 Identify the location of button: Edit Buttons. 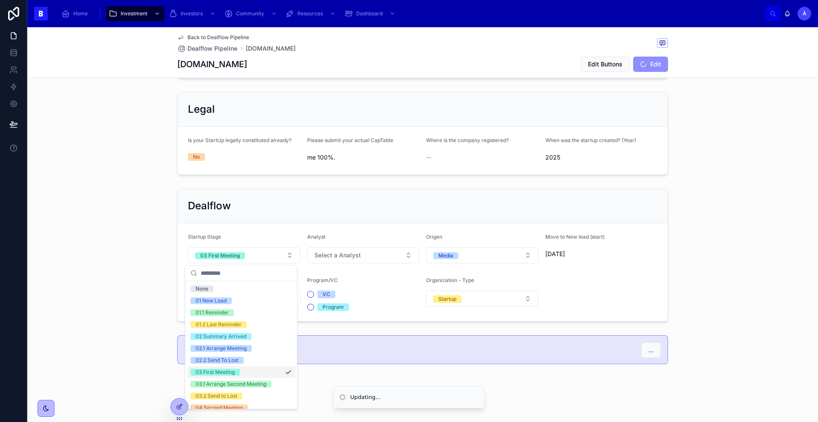
(605, 64).